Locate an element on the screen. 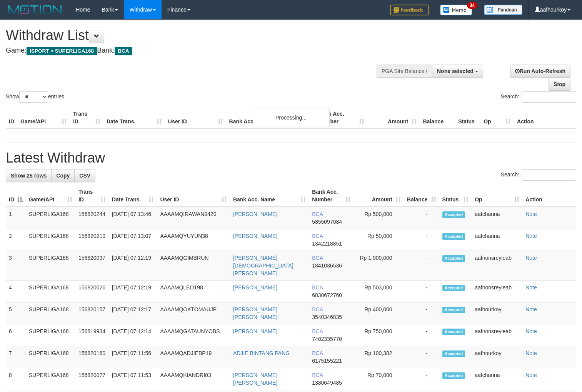 This screenshot has width=582, height=392. span: Copy 6830672760 to clipboard is located at coordinates (327, 295).